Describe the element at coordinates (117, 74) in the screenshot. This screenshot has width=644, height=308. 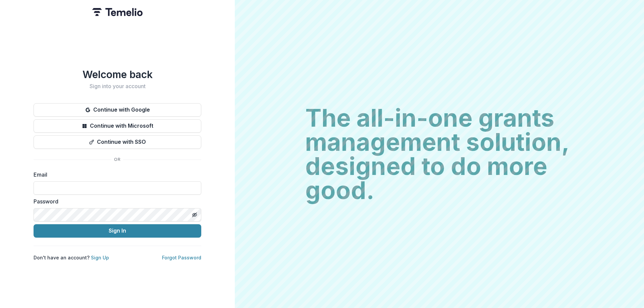
I see `h1: Welcome back` at that location.